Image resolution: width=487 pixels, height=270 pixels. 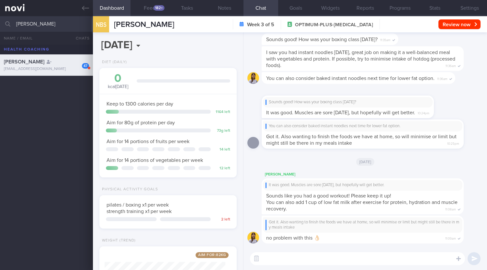 What do you see at coordinates (362, 206) in the screenshot?
I see `span: You can also add 1 cup of low fat milk after exercise for protein, hydration and muscle recovery.` at bounding box center [362, 206].